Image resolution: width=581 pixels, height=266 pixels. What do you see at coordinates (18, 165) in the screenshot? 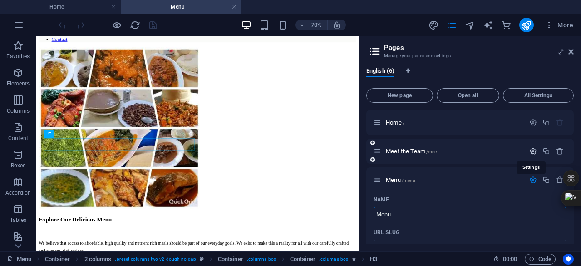
I see `p: Boxes` at bounding box center [18, 165].